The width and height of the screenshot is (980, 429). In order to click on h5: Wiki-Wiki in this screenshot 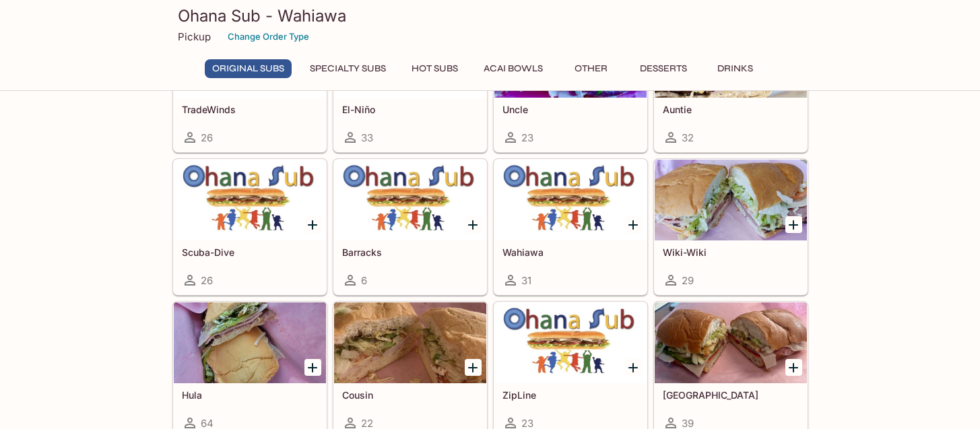, I will do `click(731, 252)`.